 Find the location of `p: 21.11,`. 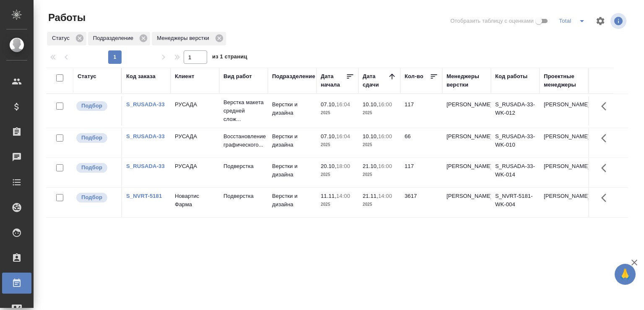

p: 21.11, is located at coordinates (370, 195).